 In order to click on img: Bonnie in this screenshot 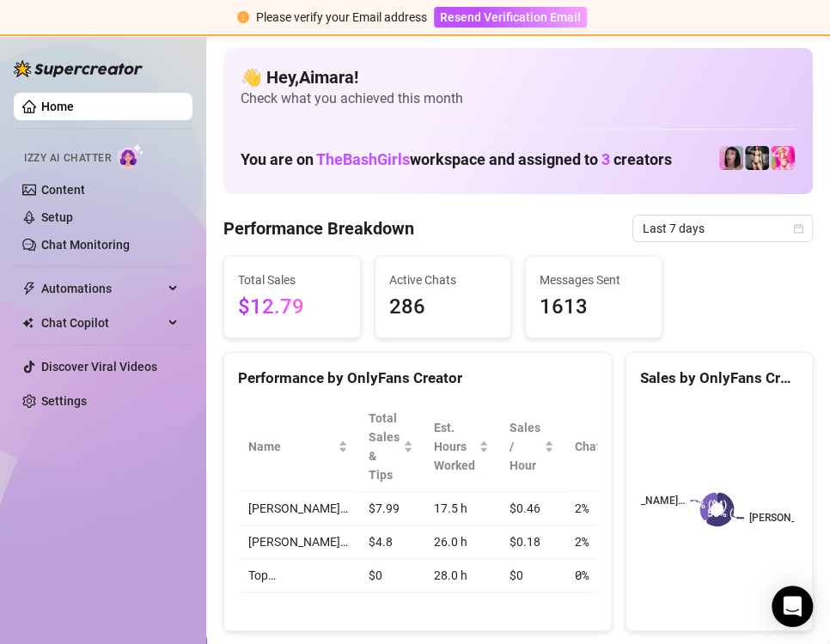, I will do `click(757, 158)`.